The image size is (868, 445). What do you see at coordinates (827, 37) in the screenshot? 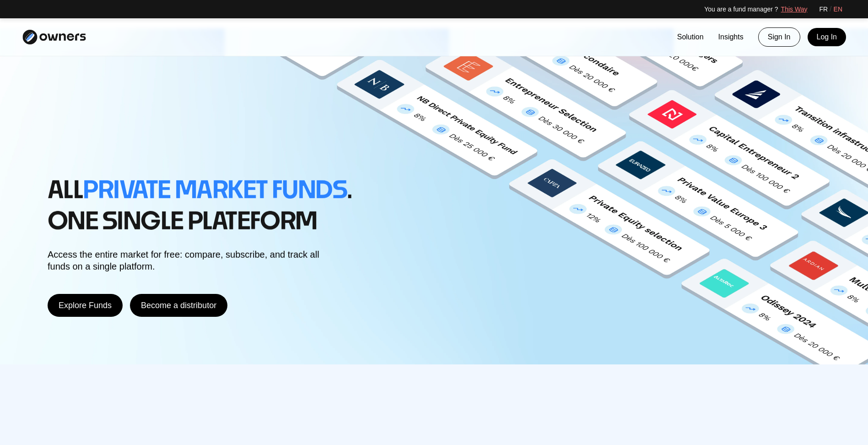
I see `a: Log In` at bounding box center [827, 37].